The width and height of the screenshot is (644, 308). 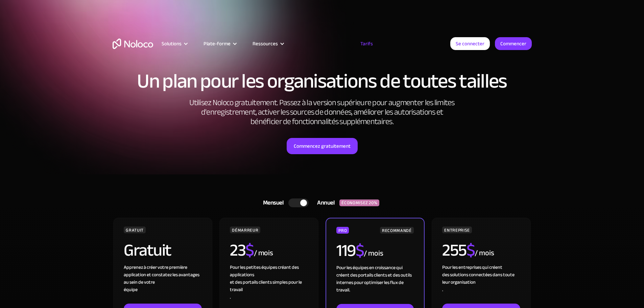 I want to click on a: maison, so click(x=133, y=44).